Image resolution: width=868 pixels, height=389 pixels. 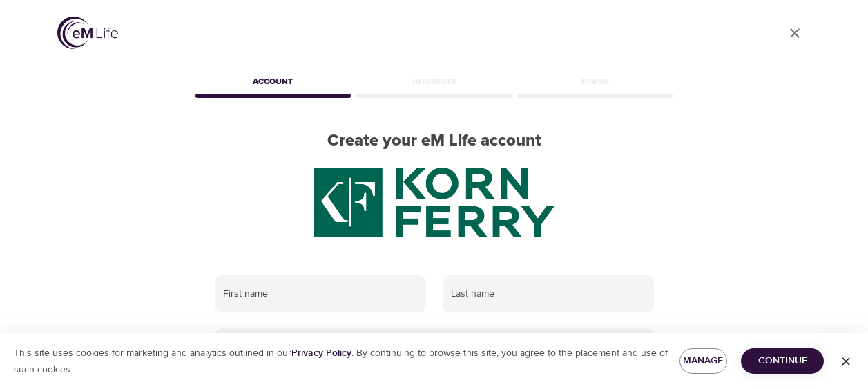 What do you see at coordinates (783, 362) in the screenshot?
I see `span: Continue` at bounding box center [783, 362].